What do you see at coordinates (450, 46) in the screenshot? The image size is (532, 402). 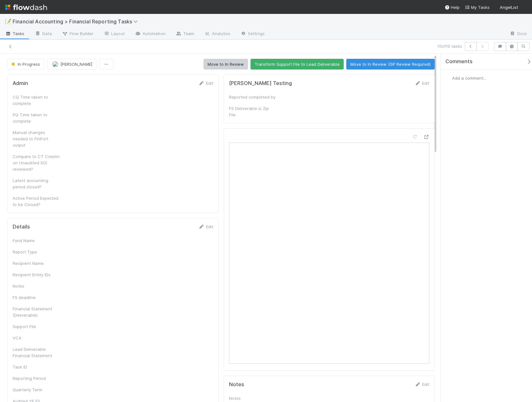 I see `span: 10 of 10 tasks` at bounding box center [450, 46].